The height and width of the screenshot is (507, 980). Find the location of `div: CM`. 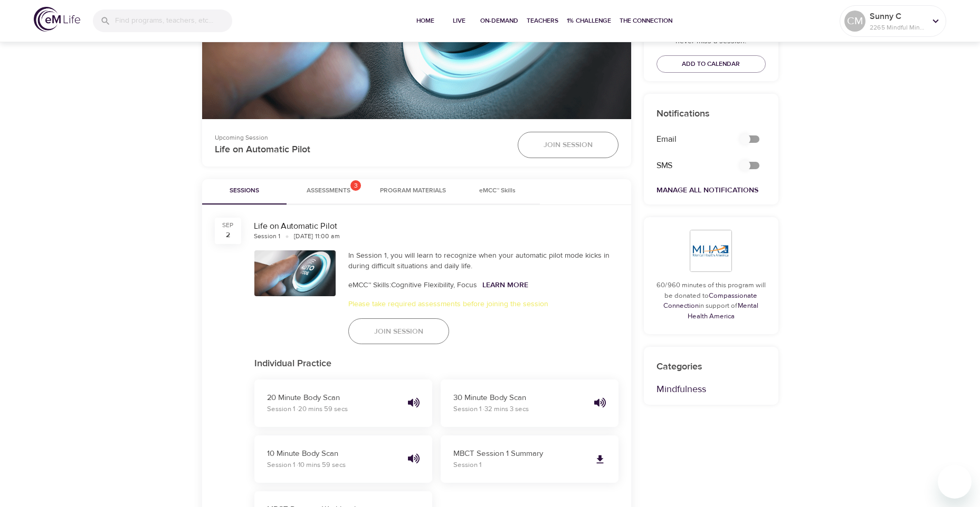

div: CM is located at coordinates (855, 21).